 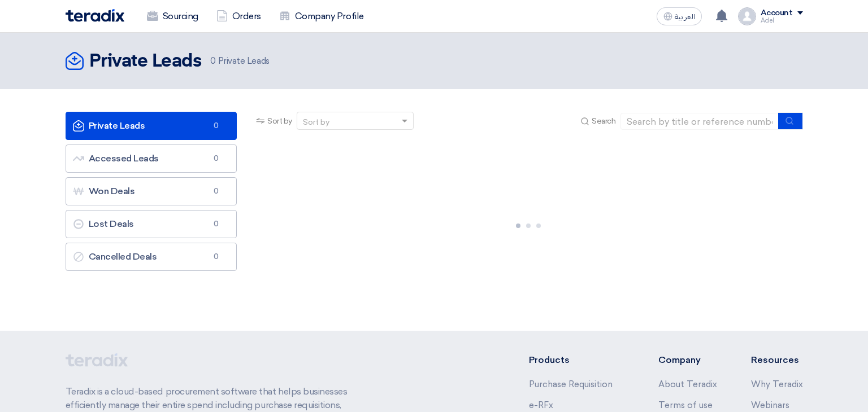 I want to click on span: Search, so click(x=604, y=121).